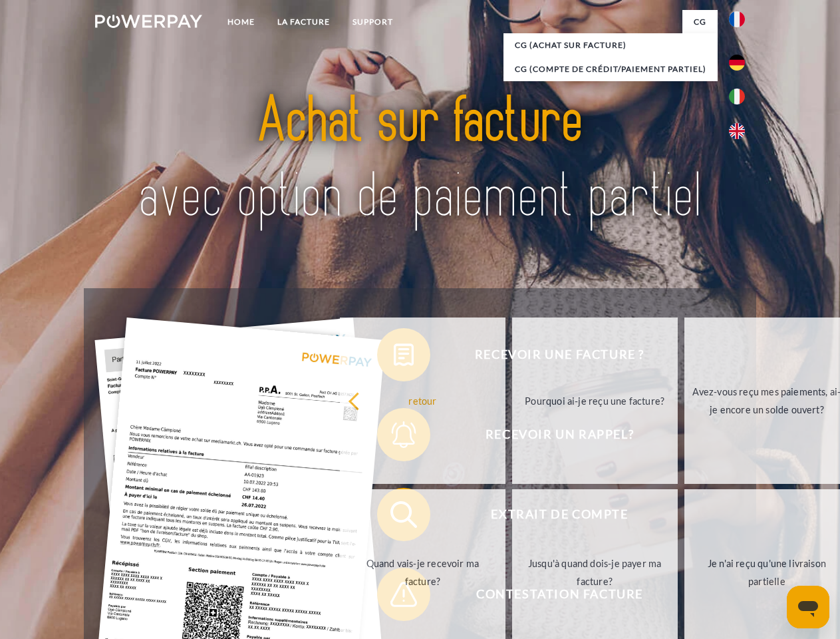 This screenshot has height=639, width=840. What do you see at coordinates (700, 22) in the screenshot?
I see `a: CG` at bounding box center [700, 22].